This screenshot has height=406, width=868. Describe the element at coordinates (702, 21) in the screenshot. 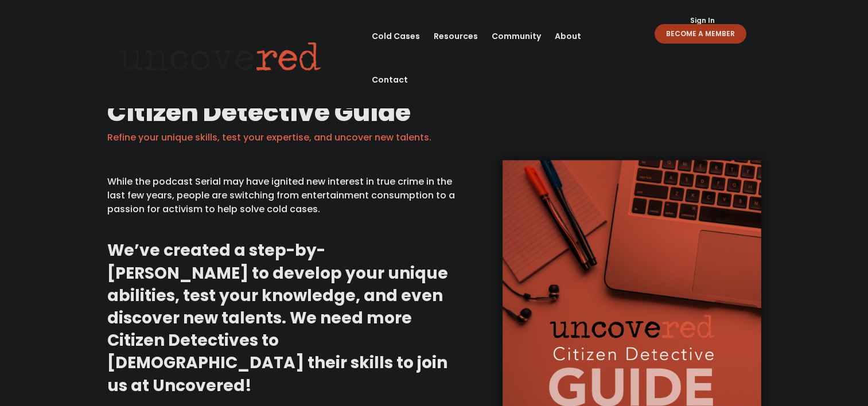

I see `a: Sign In` at that location.